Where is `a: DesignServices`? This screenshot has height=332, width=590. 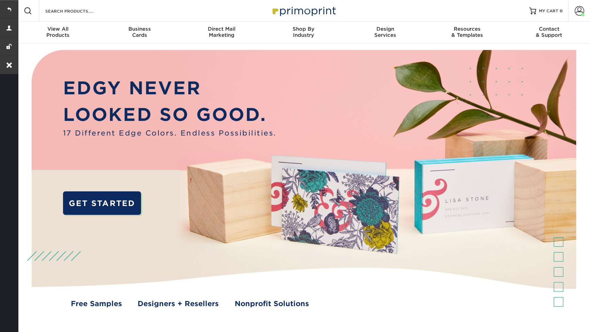 a: DesignServices is located at coordinates (385, 33).